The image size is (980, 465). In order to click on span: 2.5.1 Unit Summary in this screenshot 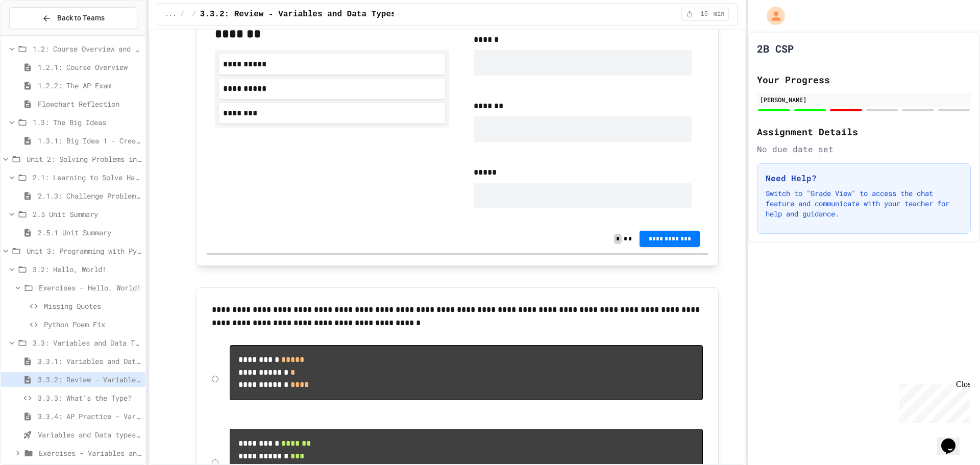, I will do `click(89, 232)`.